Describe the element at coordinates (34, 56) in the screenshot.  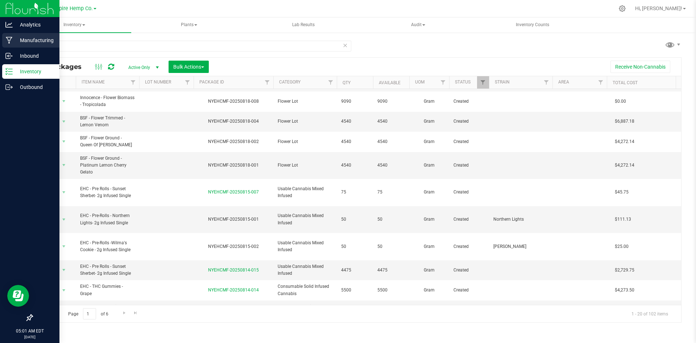
I see `p: Inbound` at that location.